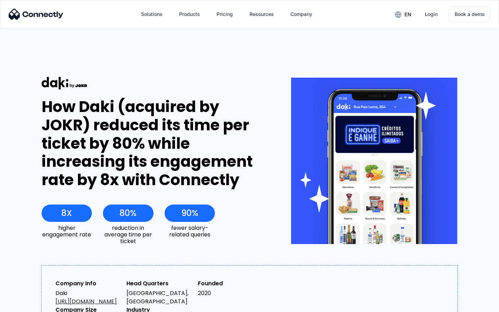  I want to click on div: higher engagement rate, so click(67, 231).